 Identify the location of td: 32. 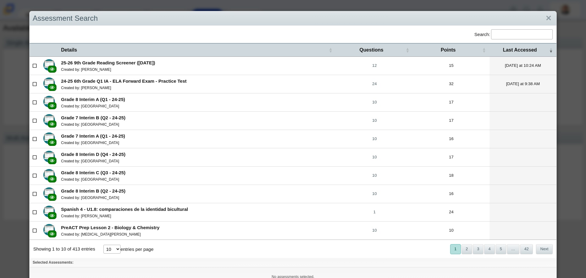
(451, 84).